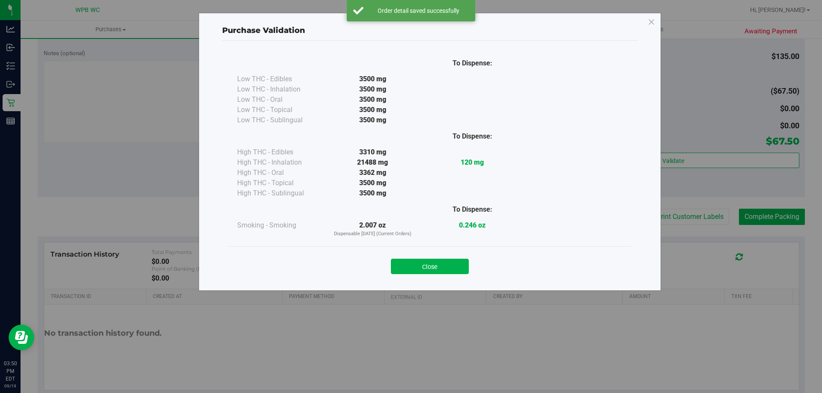 Image resolution: width=822 pixels, height=393 pixels. What do you see at coordinates (472, 225) in the screenshot?
I see `strong: 0.246 oz` at bounding box center [472, 225].